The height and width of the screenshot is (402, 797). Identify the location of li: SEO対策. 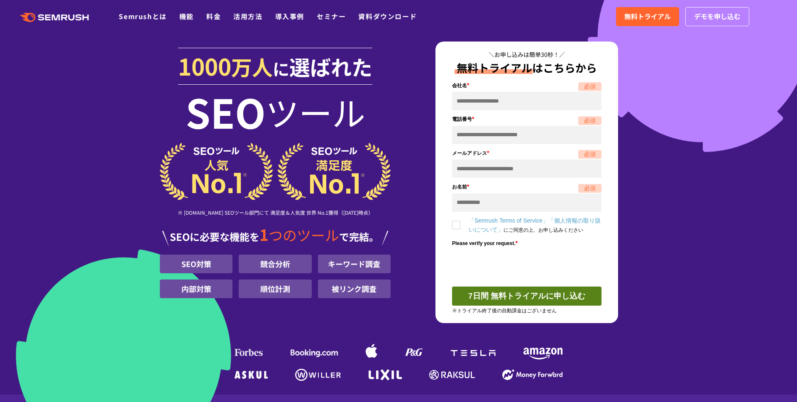
(196, 264).